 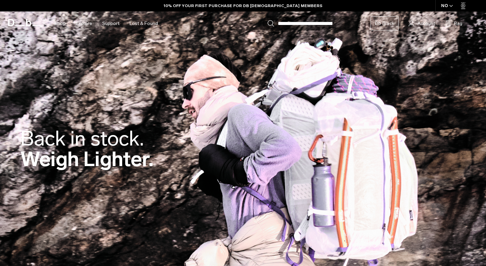 I want to click on a: Db Black, so click(x=384, y=23).